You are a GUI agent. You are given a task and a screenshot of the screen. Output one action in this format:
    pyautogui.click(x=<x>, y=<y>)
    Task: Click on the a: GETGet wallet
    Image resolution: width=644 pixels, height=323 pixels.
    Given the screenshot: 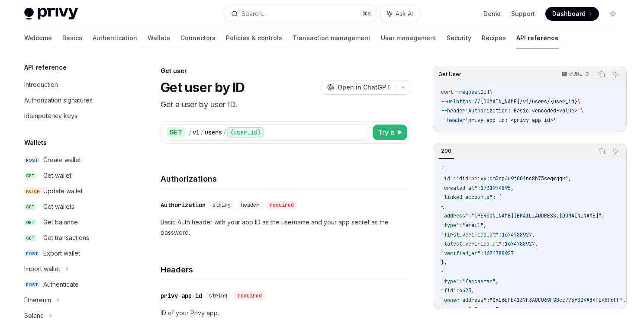 What is the action you would take?
    pyautogui.click(x=73, y=176)
    